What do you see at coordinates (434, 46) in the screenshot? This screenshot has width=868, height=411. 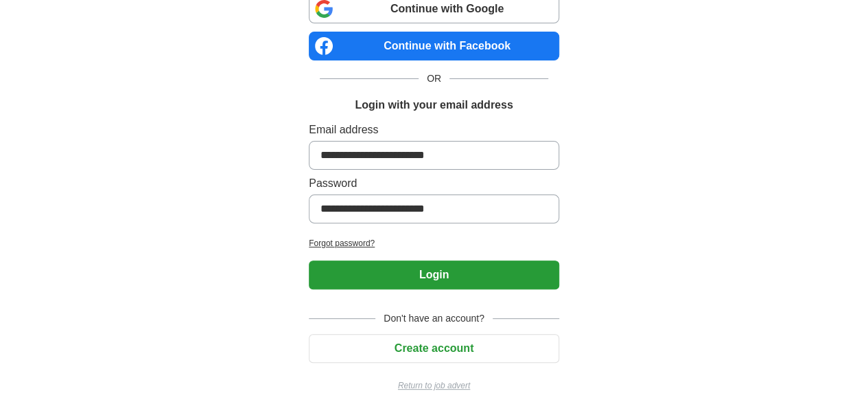 I see `a: Continue with Facebook` at bounding box center [434, 46].